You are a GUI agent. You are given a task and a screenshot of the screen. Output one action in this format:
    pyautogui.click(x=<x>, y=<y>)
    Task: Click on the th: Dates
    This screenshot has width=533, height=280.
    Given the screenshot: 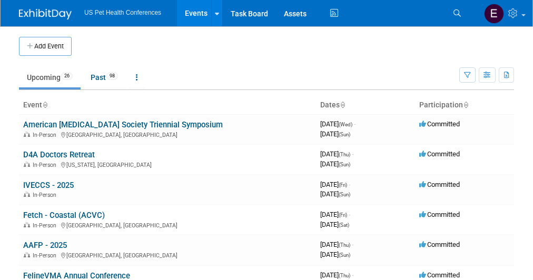 What is the action you would take?
    pyautogui.click(x=365, y=105)
    